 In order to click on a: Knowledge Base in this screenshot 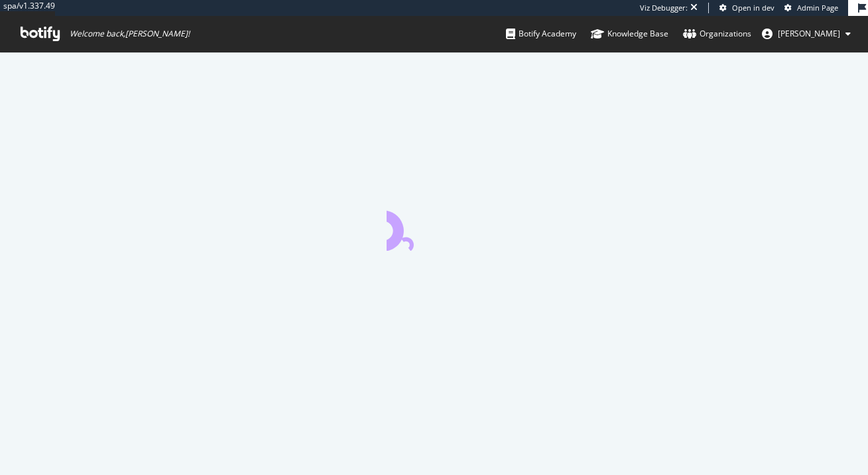, I will do `click(629, 34)`.